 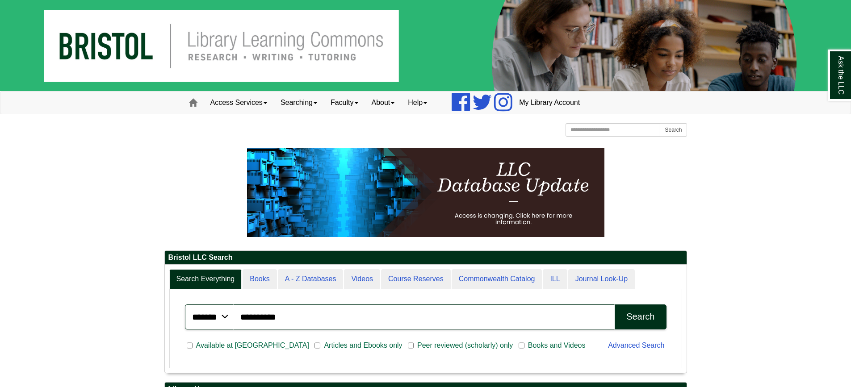 I want to click on a: About, so click(x=383, y=103).